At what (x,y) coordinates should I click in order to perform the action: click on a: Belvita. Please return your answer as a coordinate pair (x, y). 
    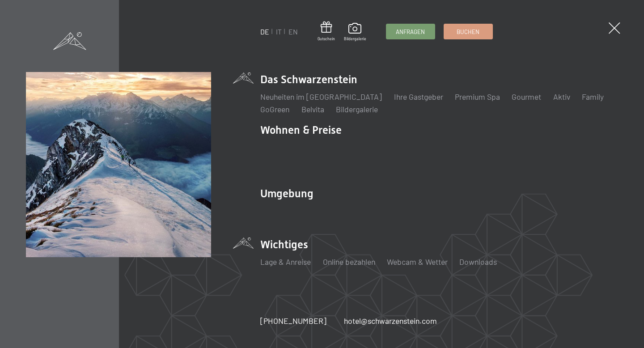
    Looking at the image, I should click on (312, 109).